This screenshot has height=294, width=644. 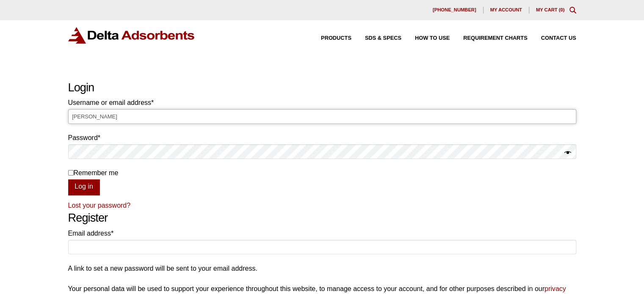 What do you see at coordinates (551, 10) in the screenshot?
I see `a: My Cart (0)` at bounding box center [551, 10].